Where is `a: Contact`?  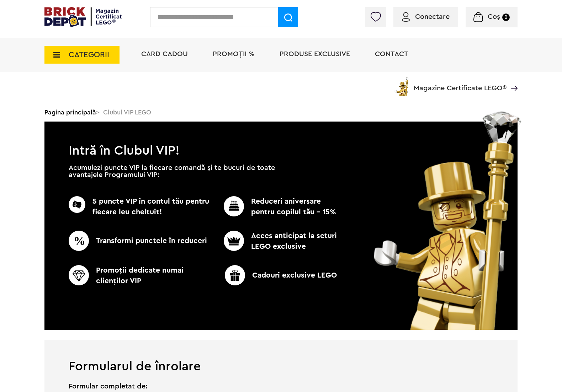
a: Contact is located at coordinates (392, 54).